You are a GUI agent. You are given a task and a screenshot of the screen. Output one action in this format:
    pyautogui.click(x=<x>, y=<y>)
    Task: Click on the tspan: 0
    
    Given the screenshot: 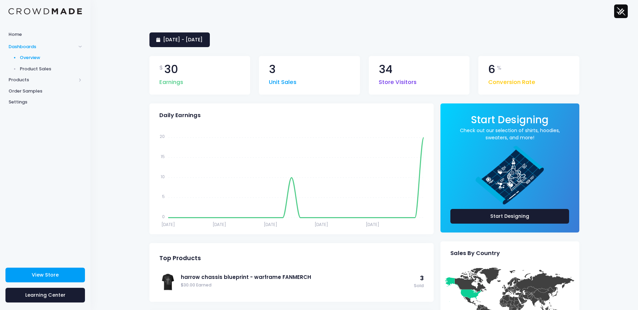 What is the action you would take?
    pyautogui.click(x=163, y=216)
    